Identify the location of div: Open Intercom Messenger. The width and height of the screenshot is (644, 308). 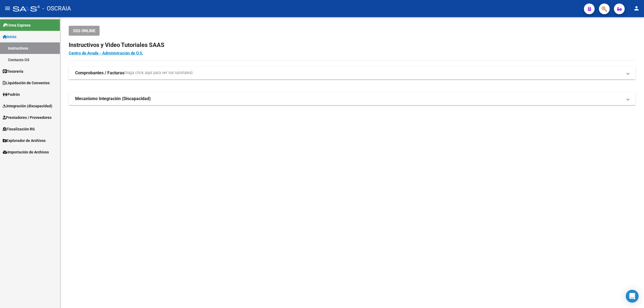
(632, 296).